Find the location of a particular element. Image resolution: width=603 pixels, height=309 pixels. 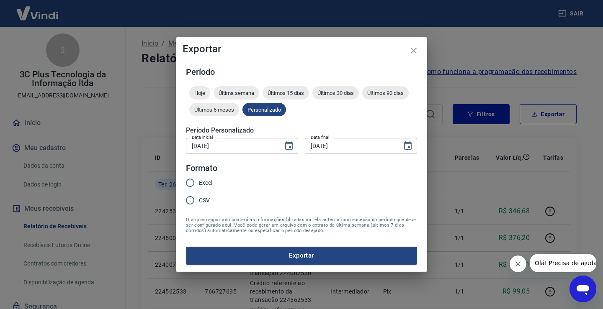

div: Últimos 6 meses is located at coordinates (214, 110).